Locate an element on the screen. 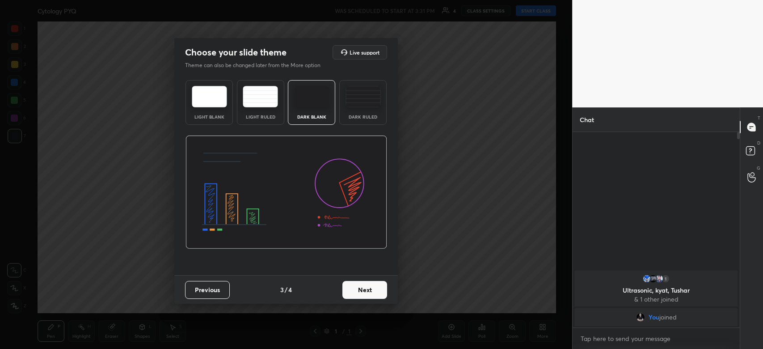  img: ab488a11486247f580677d9337a89746.jpg is located at coordinates (659, 278).